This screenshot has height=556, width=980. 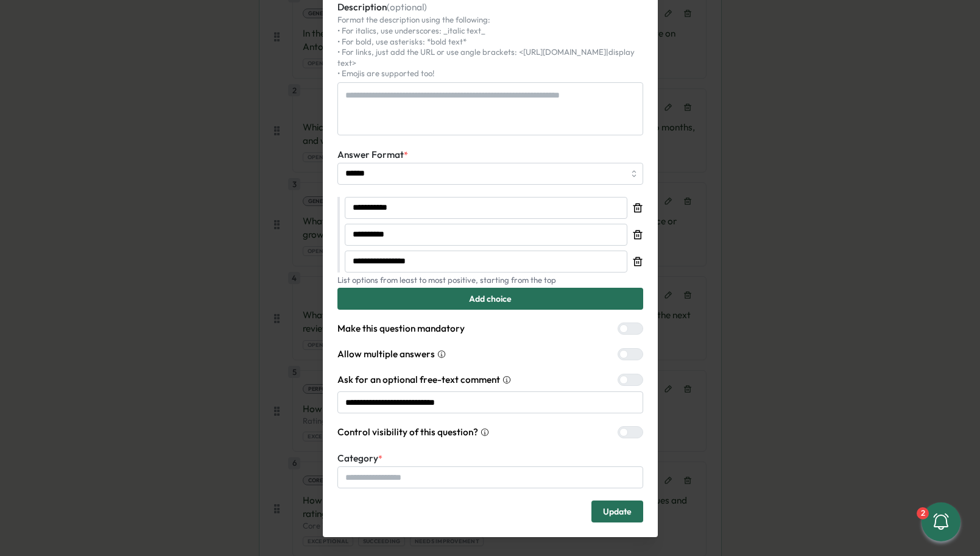 I want to click on span: Control visibility of this question?, so click(x=408, y=432).